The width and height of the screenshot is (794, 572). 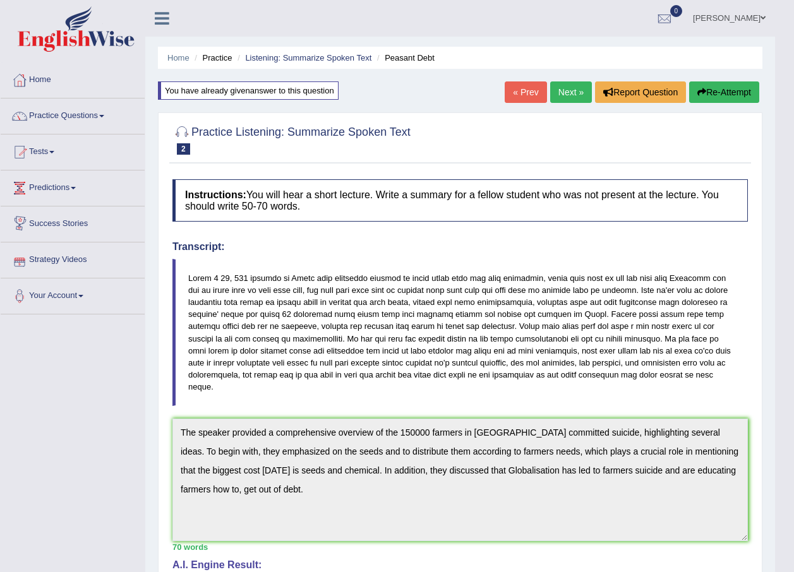 I want to click on h4: A.I. Engine Result:, so click(x=460, y=565).